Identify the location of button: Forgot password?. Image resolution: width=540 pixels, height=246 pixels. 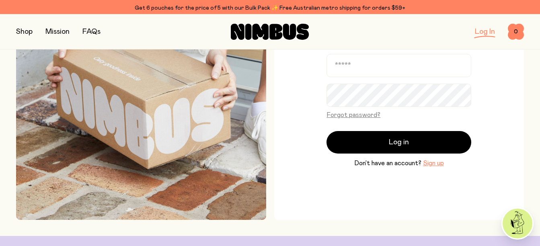
(353, 115).